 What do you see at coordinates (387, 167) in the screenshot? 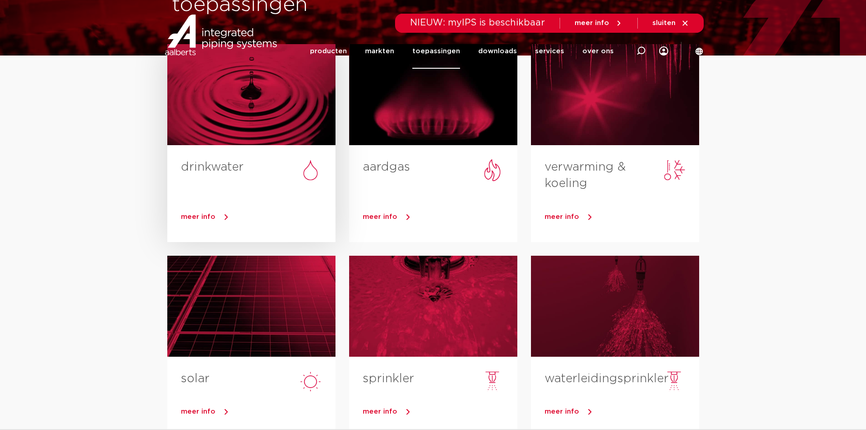
I see `a: aardgas` at bounding box center [387, 167].